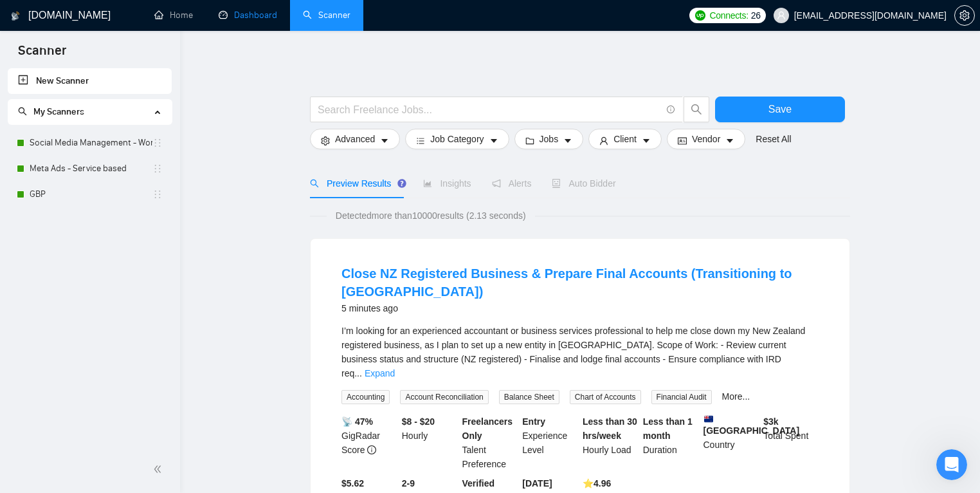  I want to click on div: Total Spent, so click(791, 442).